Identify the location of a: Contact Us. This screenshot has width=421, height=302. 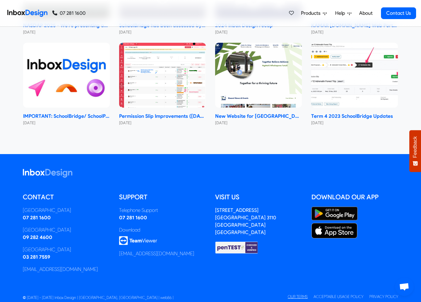
(399, 13).